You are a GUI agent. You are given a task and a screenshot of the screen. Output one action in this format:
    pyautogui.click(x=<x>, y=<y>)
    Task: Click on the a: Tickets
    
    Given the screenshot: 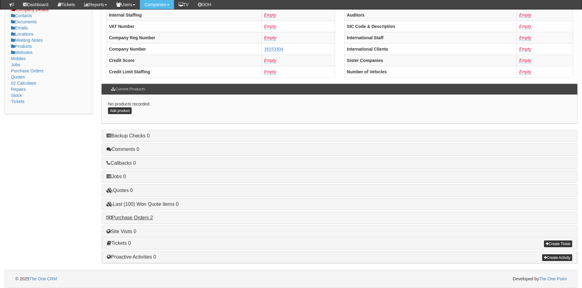 What is the action you would take?
    pyautogui.click(x=18, y=102)
    